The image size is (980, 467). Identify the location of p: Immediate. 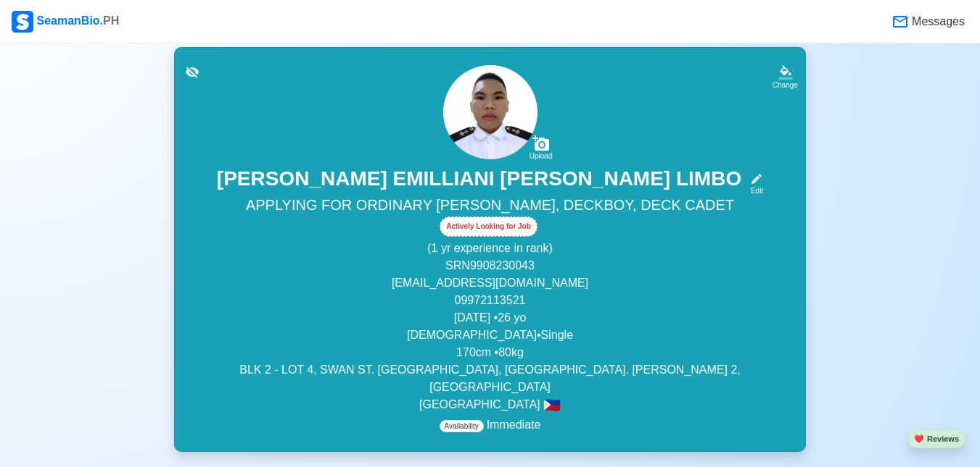
(490, 426).